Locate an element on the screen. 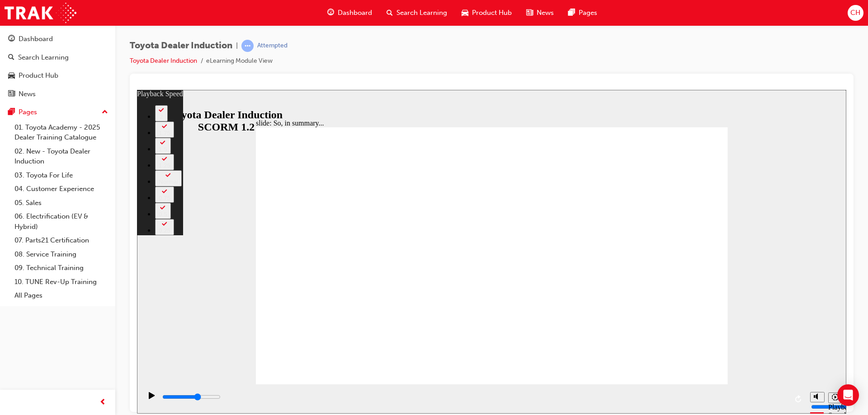  li: eLearning Module View is located at coordinates (239, 61).